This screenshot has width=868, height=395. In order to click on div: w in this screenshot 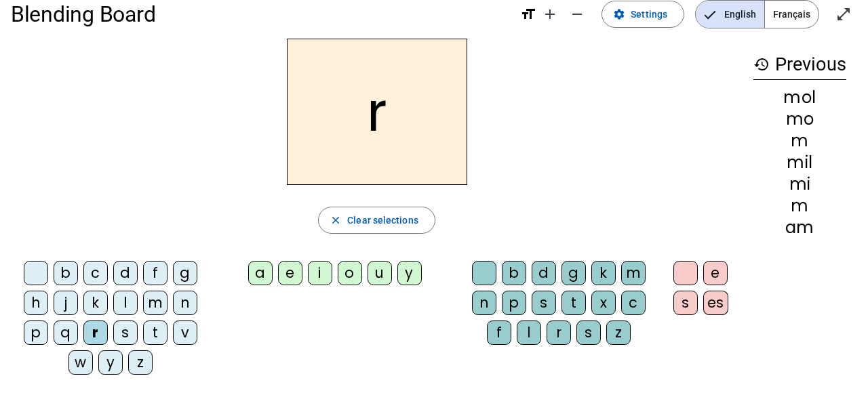, I will do `click(81, 362)`.